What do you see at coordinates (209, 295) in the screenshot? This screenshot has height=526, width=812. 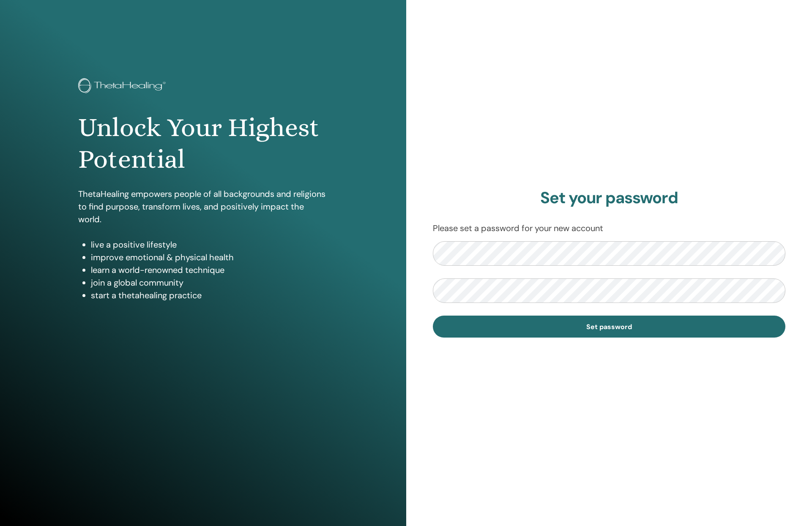 I see `li: start a thetahealing practice` at bounding box center [209, 295].